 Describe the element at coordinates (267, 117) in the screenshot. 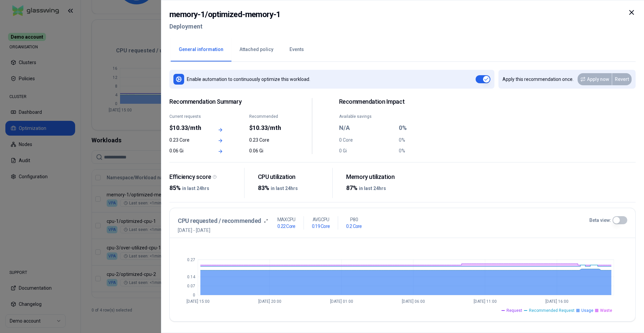

I see `div: Recommended` at that location.